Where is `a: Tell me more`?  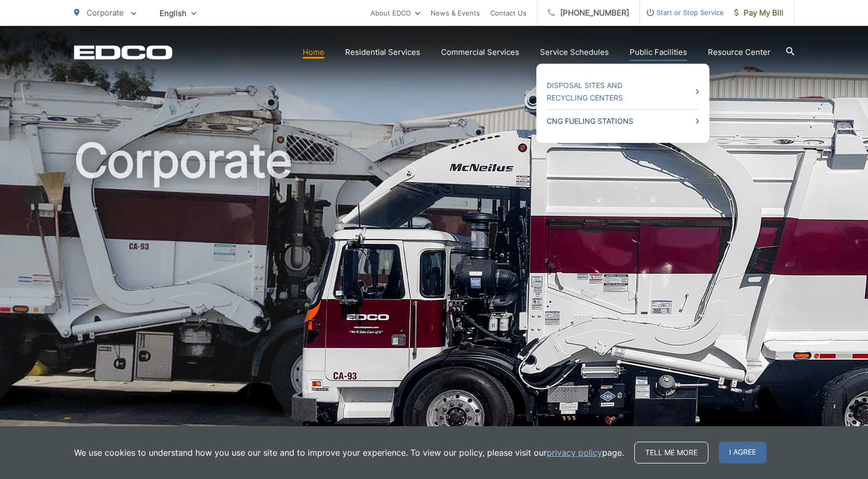 a: Tell me more is located at coordinates (671, 453).